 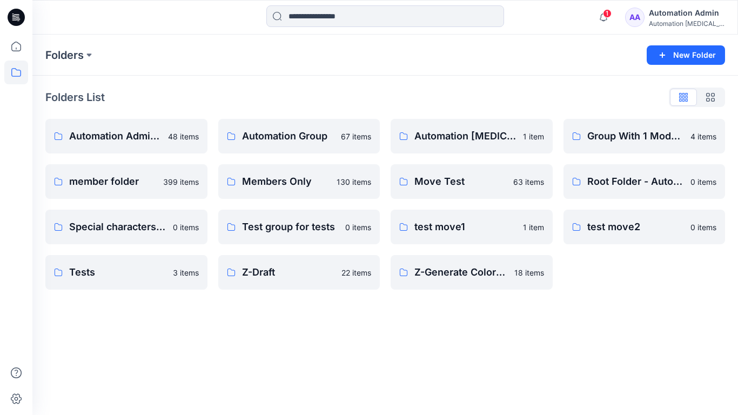 I want to click on a: Z-Generate Colorways18 items, so click(x=471, y=272).